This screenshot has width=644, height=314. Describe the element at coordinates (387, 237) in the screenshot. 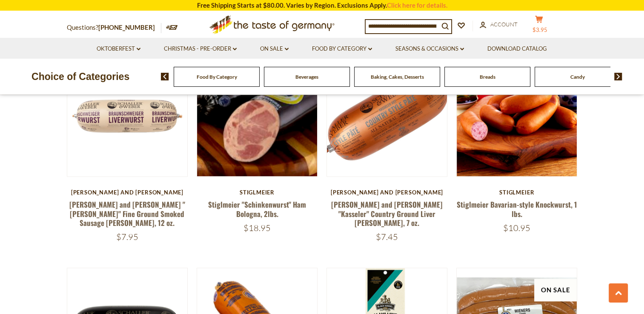

I see `span: $7.45` at that location.